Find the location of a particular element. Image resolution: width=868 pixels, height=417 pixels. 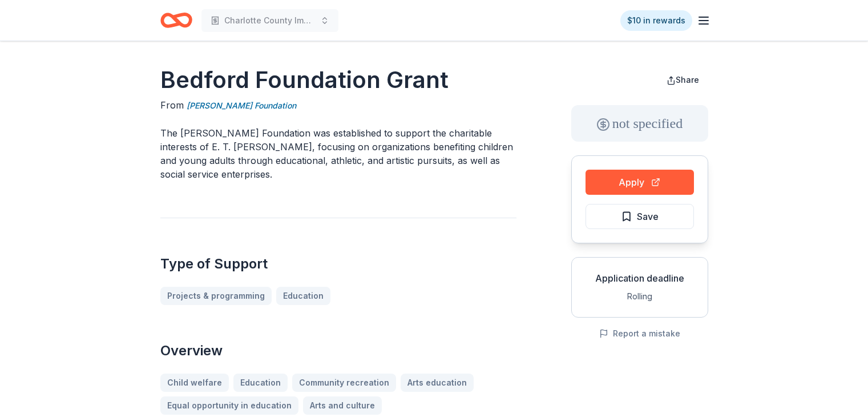

button: Save is located at coordinates (639, 216).